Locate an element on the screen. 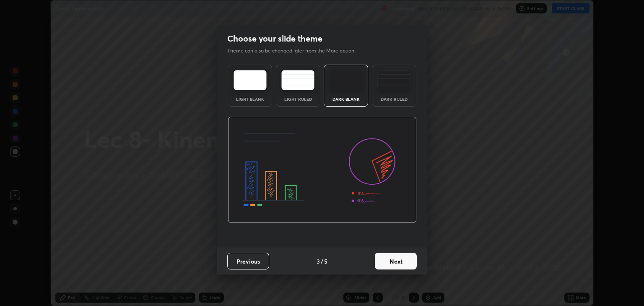  h4: 5 is located at coordinates (326, 261).